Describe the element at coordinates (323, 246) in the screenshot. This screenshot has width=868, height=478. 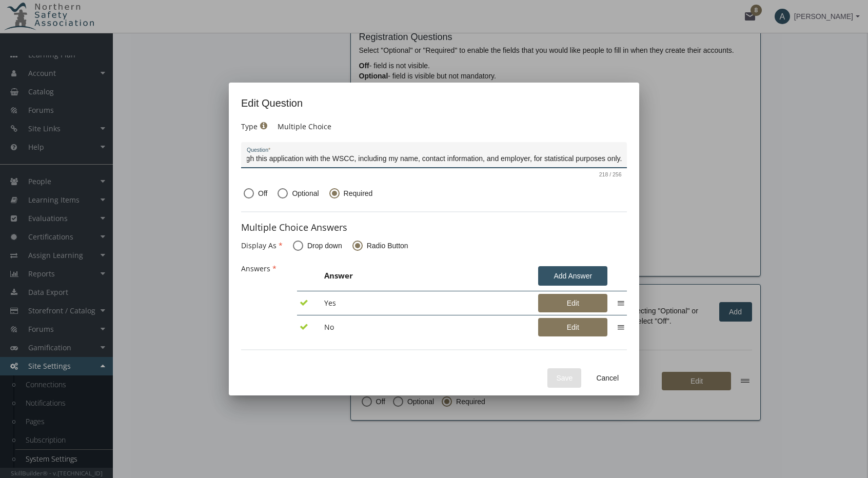
I see `span: Drop down` at that location.